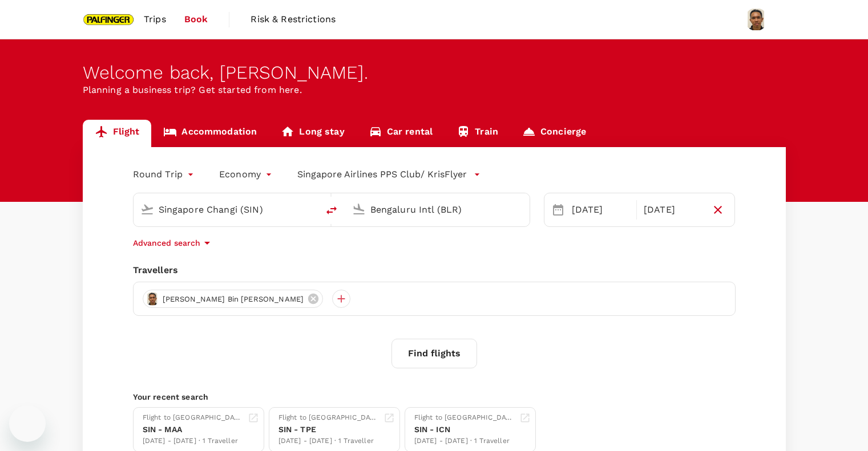  I want to click on div: Round Trip, so click(165, 175).